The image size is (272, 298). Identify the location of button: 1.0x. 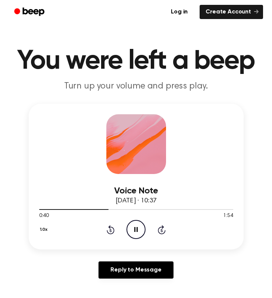
(45, 230).